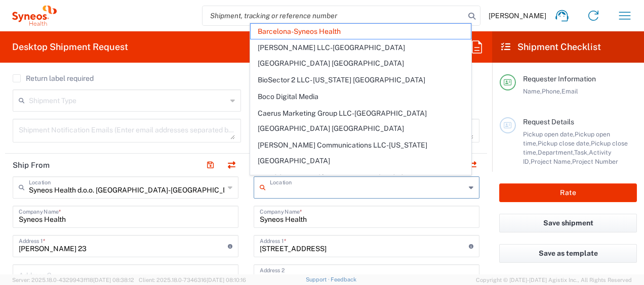  I want to click on label: Return label required, so click(53, 79).